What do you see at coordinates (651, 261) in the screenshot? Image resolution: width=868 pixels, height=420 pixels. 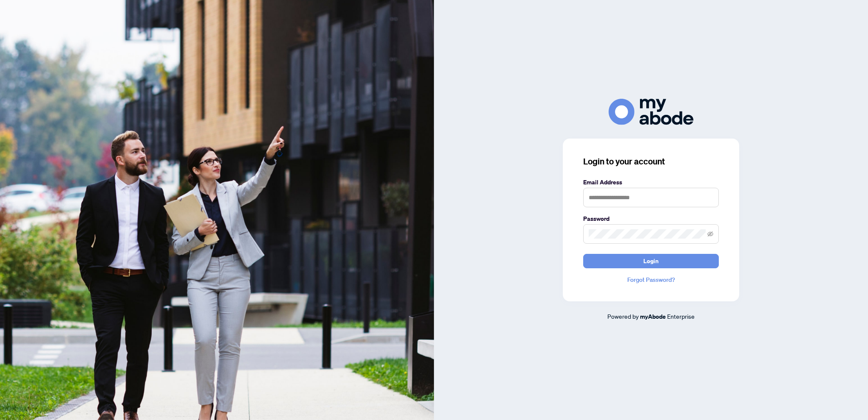 I see `button: Login` at bounding box center [651, 261].